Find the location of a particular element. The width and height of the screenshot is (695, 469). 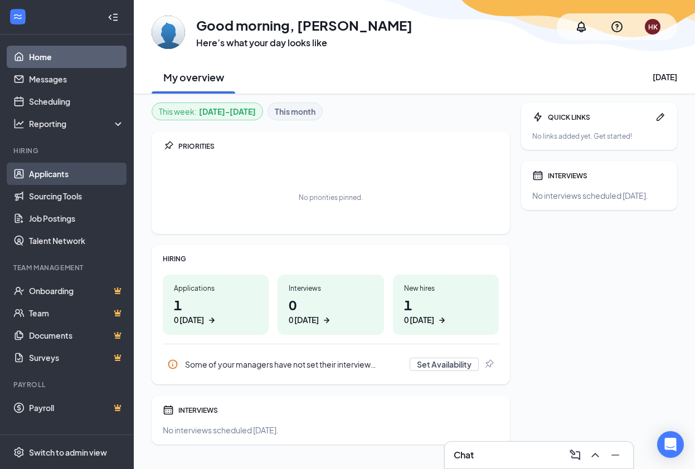

div: HIRING is located at coordinates (331, 259).